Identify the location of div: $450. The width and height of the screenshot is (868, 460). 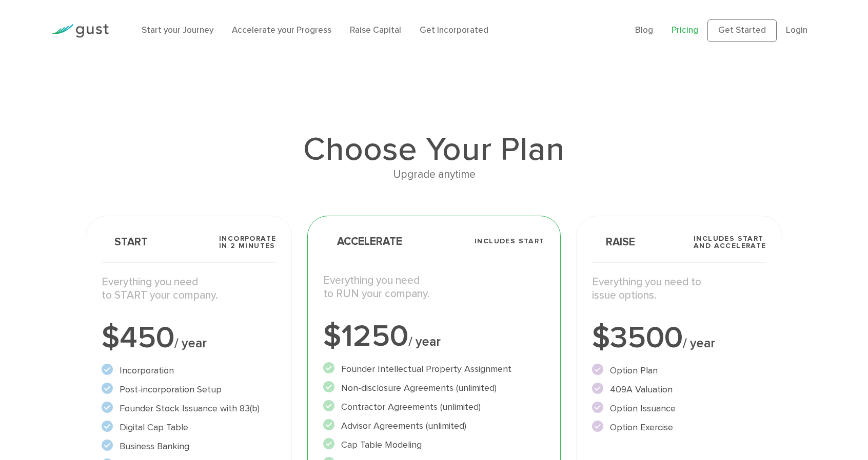
(189, 338).